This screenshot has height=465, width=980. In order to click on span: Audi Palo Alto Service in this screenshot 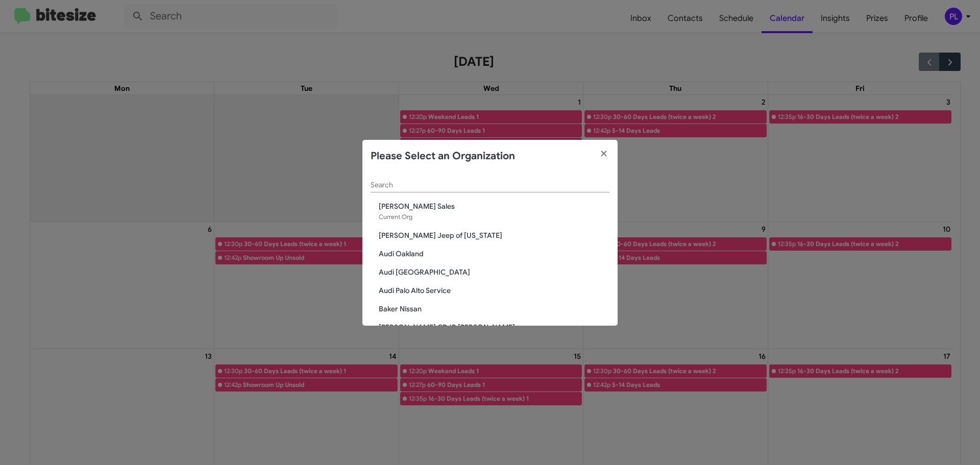, I will do `click(494, 291)`.